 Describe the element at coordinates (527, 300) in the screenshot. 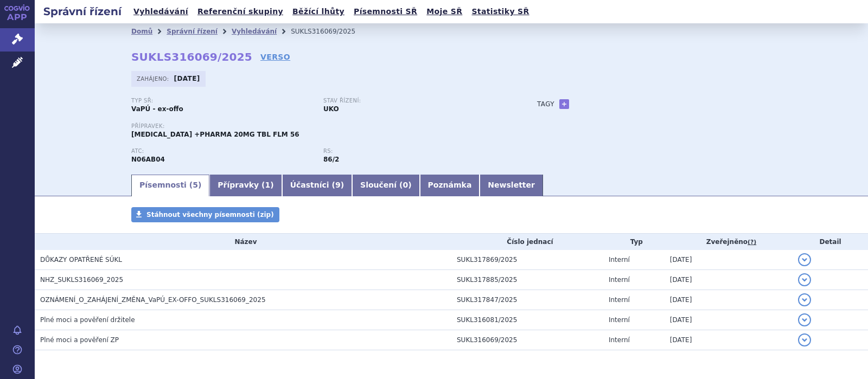

I see `td: SUKL317847/2025` at that location.